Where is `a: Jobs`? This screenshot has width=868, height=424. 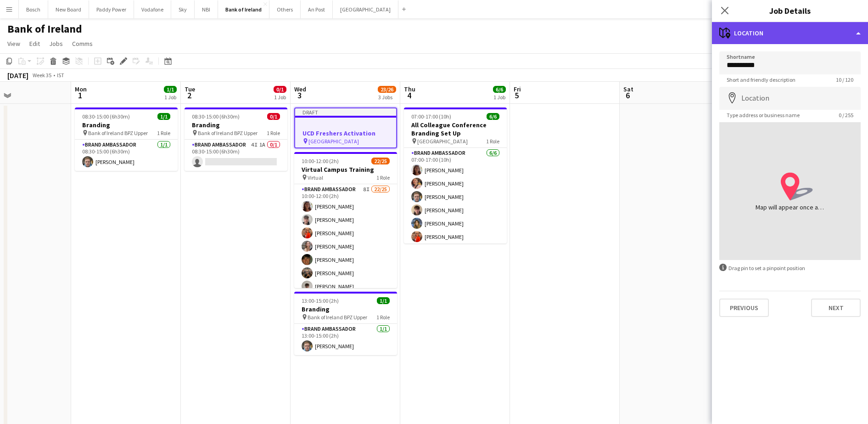 a: Jobs is located at coordinates (56, 44).